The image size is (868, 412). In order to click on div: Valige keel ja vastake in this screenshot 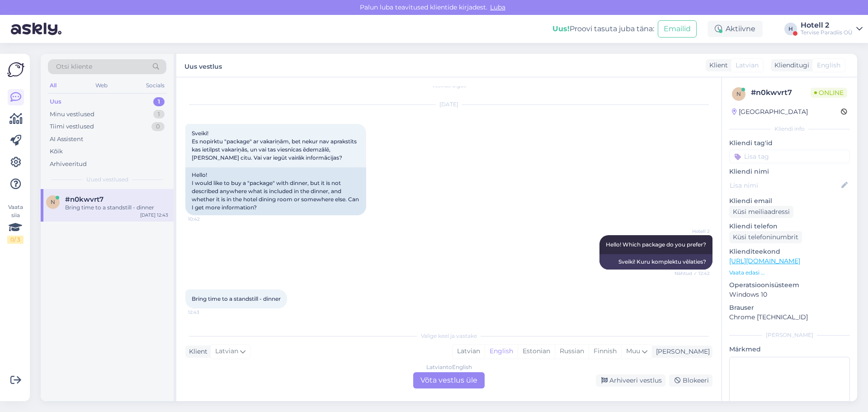, I will do `click(449, 335)`.